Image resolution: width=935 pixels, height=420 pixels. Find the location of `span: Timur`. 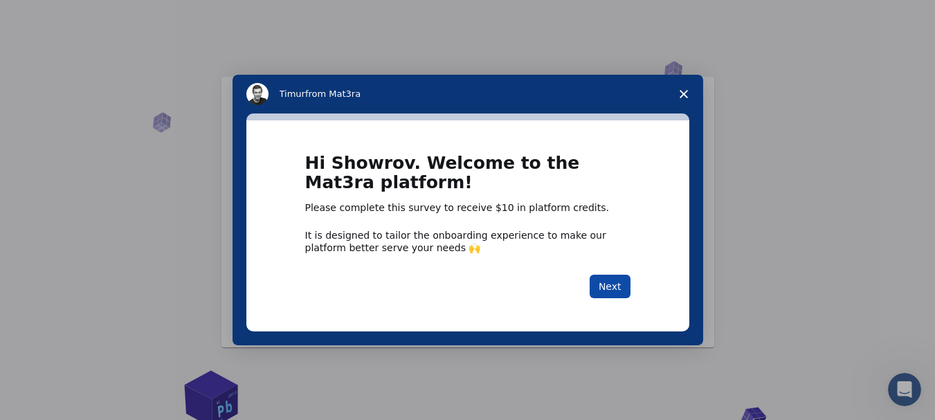

span: Timur is located at coordinates (292, 93).